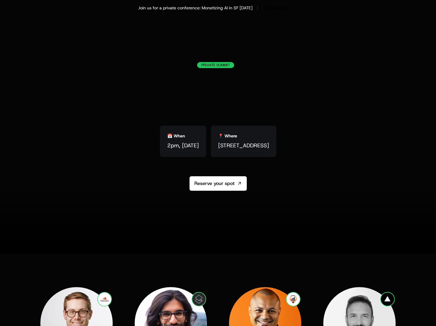 The image size is (436, 326). I want to click on img: Pricing I/O, so click(293, 300).